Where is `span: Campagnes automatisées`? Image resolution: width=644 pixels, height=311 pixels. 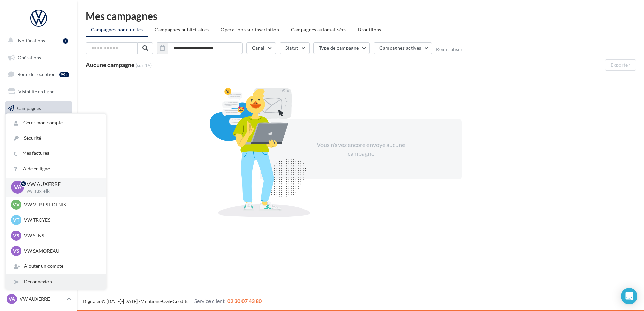
span: Campagnes automatisées is located at coordinates (319, 29).